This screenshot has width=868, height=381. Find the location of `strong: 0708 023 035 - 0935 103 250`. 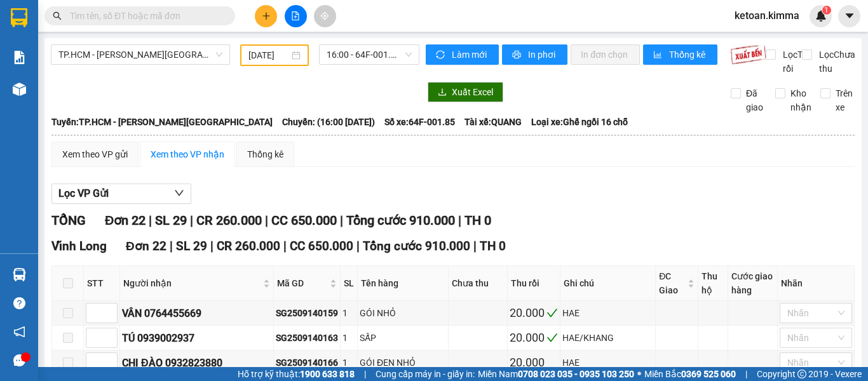

strong: 0708 023 035 - 0935 103 250 is located at coordinates (576, 374).